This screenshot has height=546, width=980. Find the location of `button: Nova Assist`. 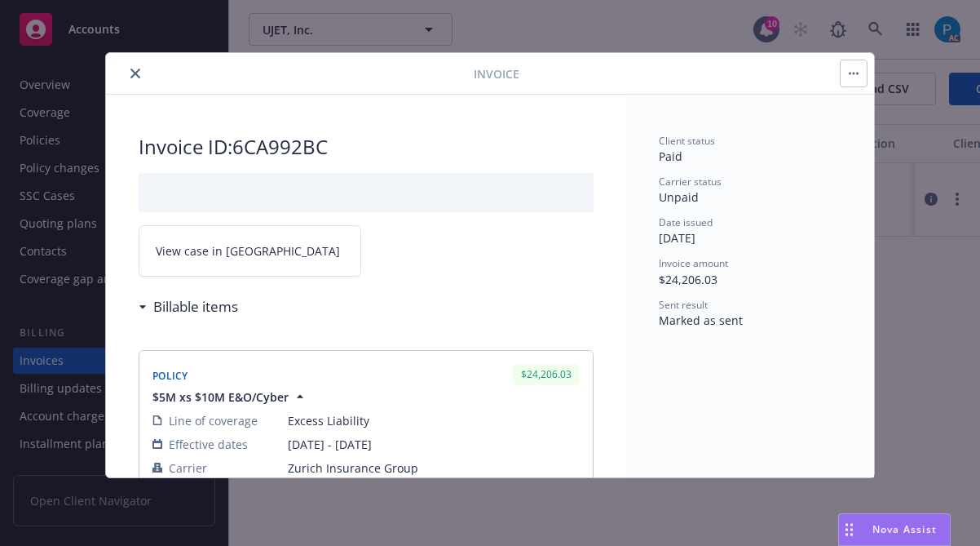

button: Nova Assist is located at coordinates (894, 529).